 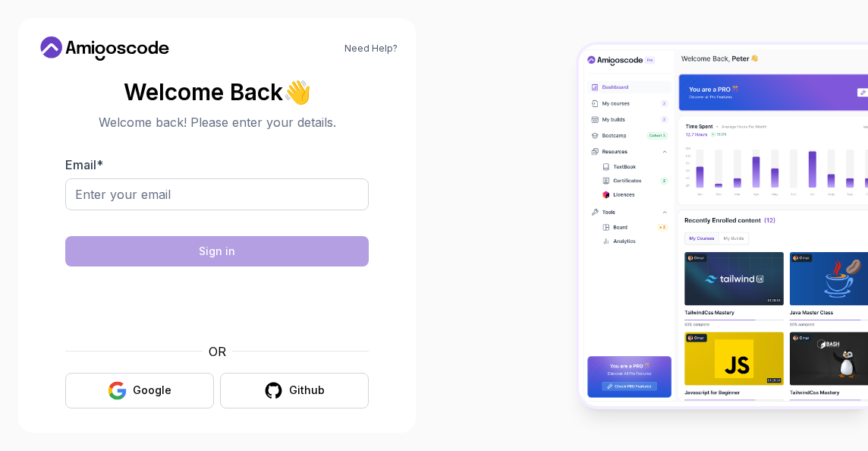 What do you see at coordinates (306, 390) in the screenshot?
I see `div: Github` at bounding box center [306, 390].